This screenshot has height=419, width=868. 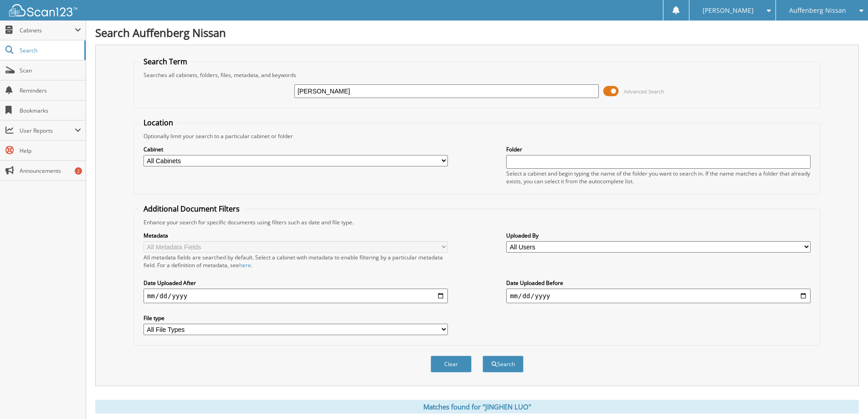 What do you see at coordinates (50, 150) in the screenshot?
I see `span: Help` at bounding box center [50, 150].